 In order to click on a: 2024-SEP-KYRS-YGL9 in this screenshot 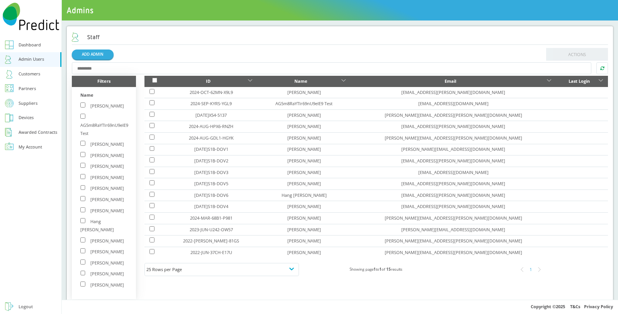, I will do `click(211, 103)`.